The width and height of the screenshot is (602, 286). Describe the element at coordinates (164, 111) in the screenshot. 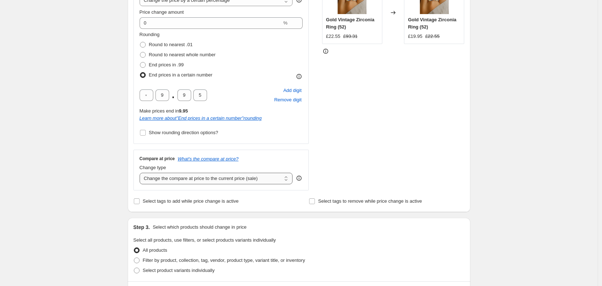

I see `span: Make prices end in` at that location.